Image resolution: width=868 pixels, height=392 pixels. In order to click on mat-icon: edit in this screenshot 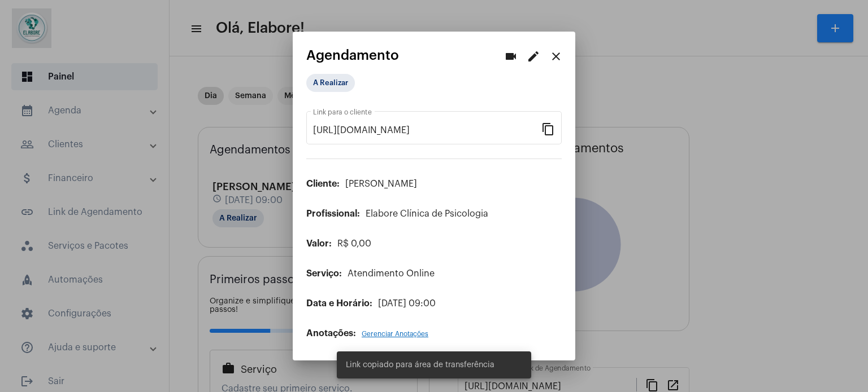, I will do `click(534, 57)`.